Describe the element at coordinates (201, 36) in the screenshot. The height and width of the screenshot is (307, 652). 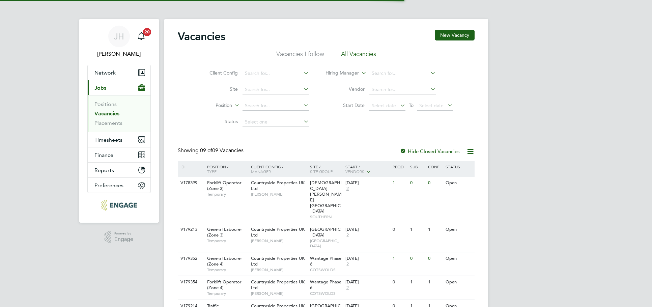
I see `h2: Vacancies` at that location.